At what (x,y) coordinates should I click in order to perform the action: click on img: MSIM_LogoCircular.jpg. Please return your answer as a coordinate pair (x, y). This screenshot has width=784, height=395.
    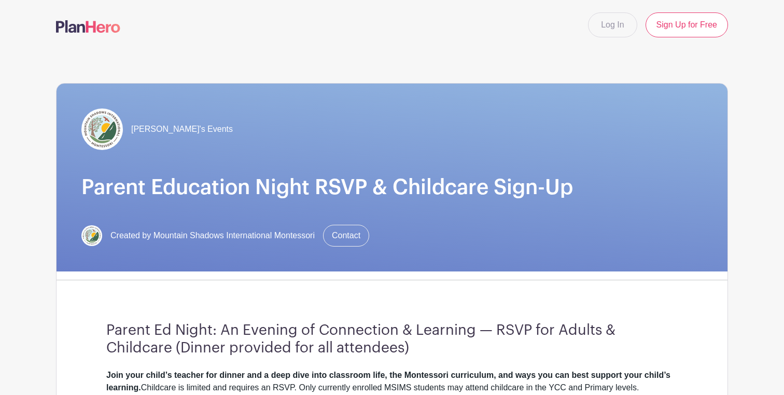
    Looking at the image, I should click on (92, 235).